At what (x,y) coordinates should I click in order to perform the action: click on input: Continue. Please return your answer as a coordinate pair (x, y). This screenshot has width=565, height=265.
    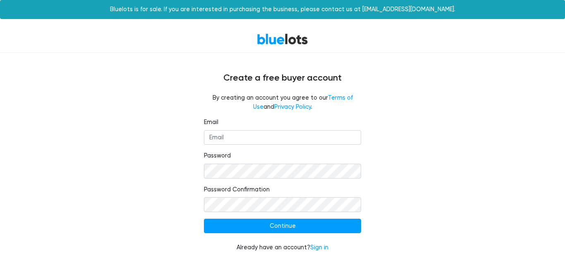
    Looking at the image, I should click on (283, 226).